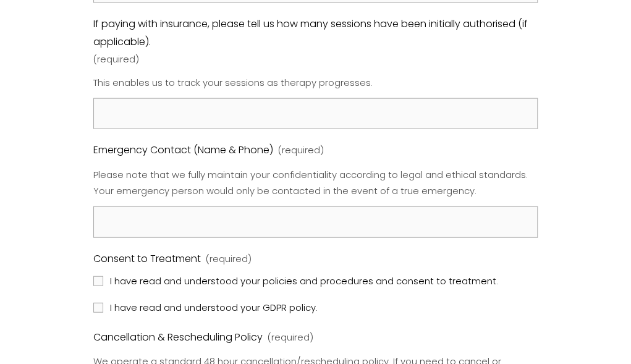 The height and width of the screenshot is (364, 631). What do you see at coordinates (183, 150) in the screenshot?
I see `span: Emergency Contact (Name & Phone)` at bounding box center [183, 150].